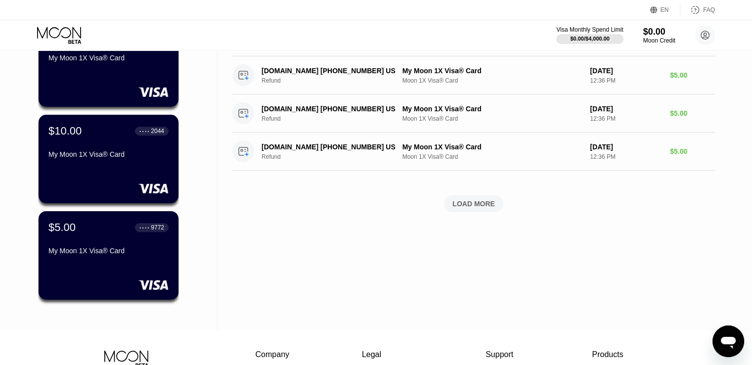 The height and width of the screenshot is (365, 752). I want to click on div: $10.00● ● ● ●6777My Moon 1X Visa® Card, so click(108, 62).